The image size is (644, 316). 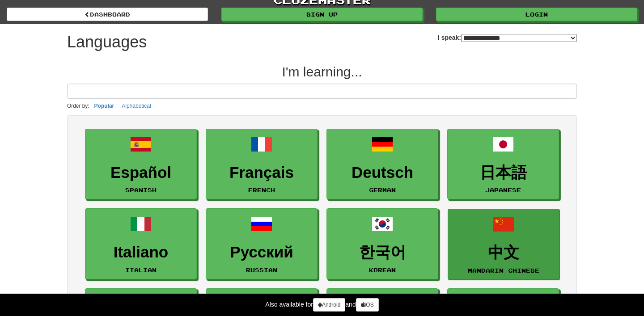 What do you see at coordinates (383, 172) in the screenshot?
I see `h3: Deutsch` at bounding box center [383, 172].